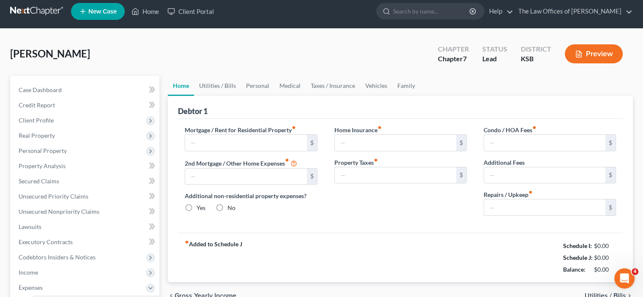 This screenshot has height=297, width=643. I want to click on label: Condo / HOA Fees, so click(510, 130).